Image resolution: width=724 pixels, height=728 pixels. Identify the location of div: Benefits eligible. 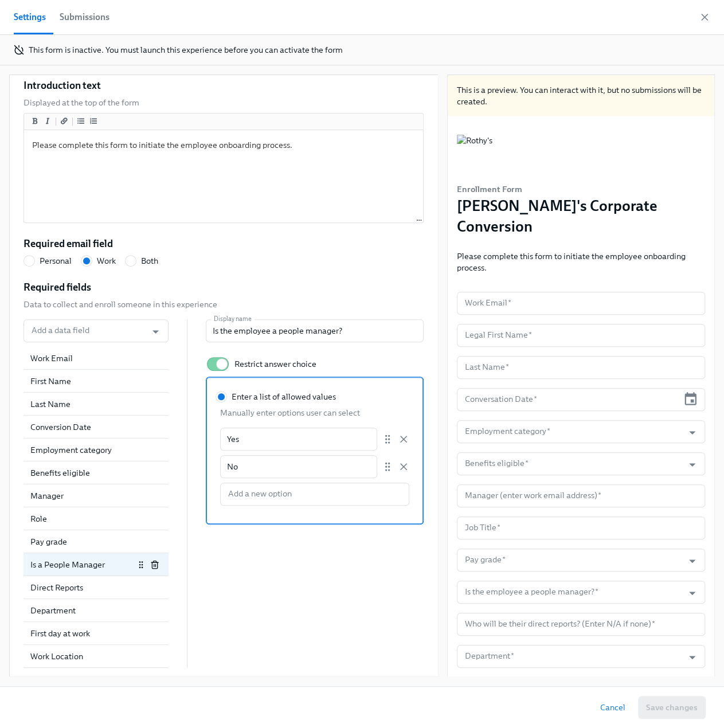
(95, 473).